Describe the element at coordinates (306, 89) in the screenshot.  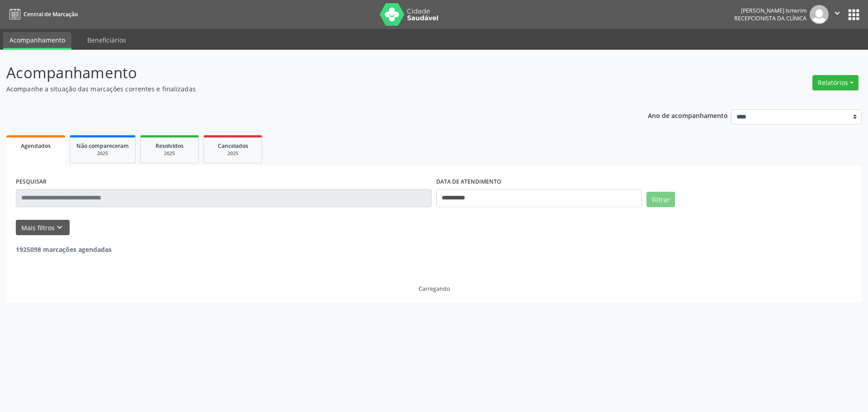
I see `p: Acompanhe a situação das marcações correntes e finalizadas` at that location.